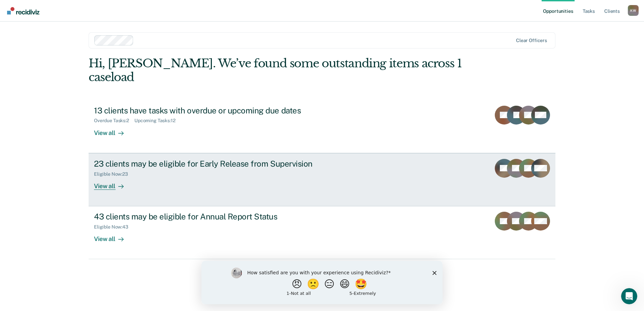  I want to click on div: Close survey, so click(233, 12).